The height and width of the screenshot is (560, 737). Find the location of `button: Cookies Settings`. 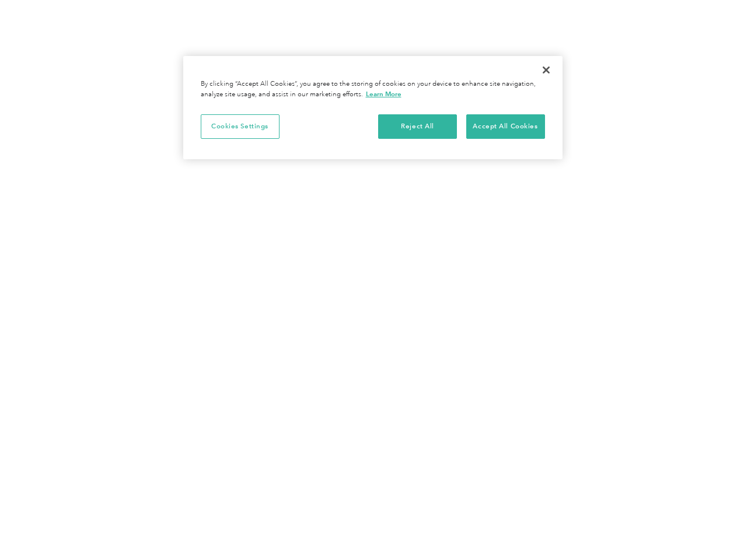

button: Cookies Settings is located at coordinates (240, 127).